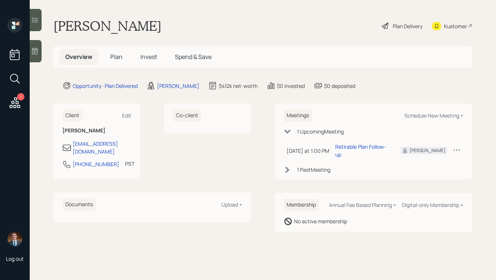 This screenshot has width=496, height=280. I want to click on h6: Client, so click(72, 116).